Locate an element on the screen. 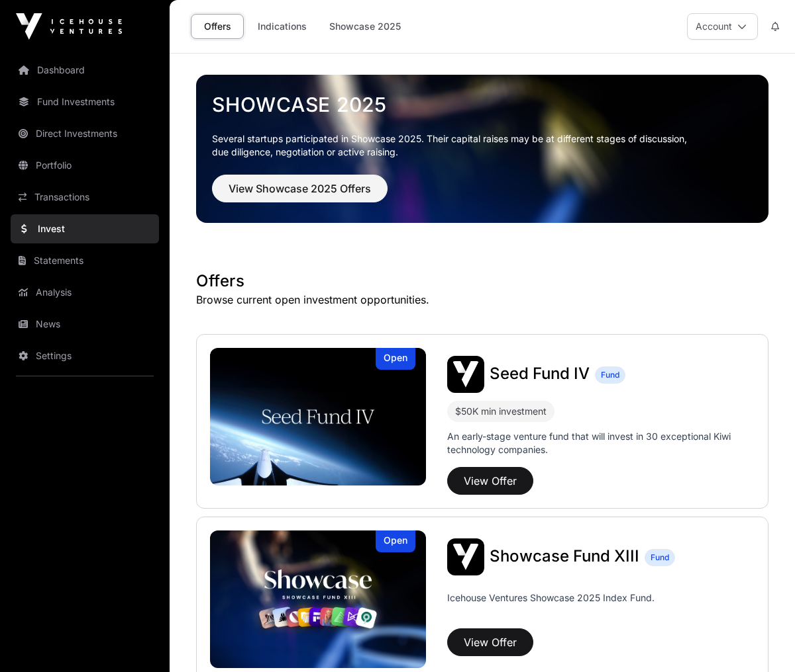  img: Showcase 2025 is located at coordinates (482, 149).